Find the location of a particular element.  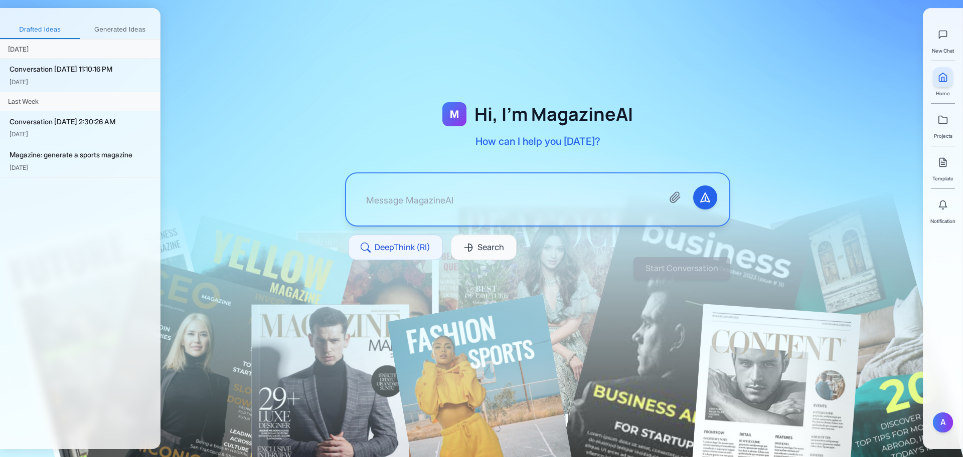

button: Generated Ideas is located at coordinates (120, 30).